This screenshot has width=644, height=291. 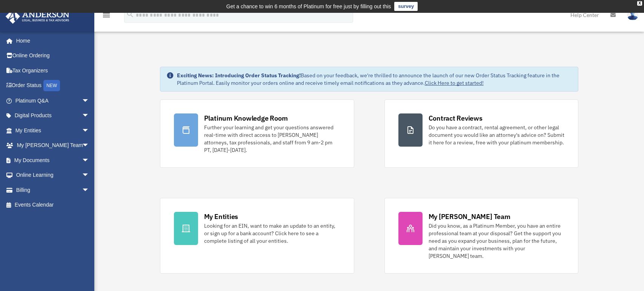 I want to click on div: My Entities, so click(x=221, y=216).